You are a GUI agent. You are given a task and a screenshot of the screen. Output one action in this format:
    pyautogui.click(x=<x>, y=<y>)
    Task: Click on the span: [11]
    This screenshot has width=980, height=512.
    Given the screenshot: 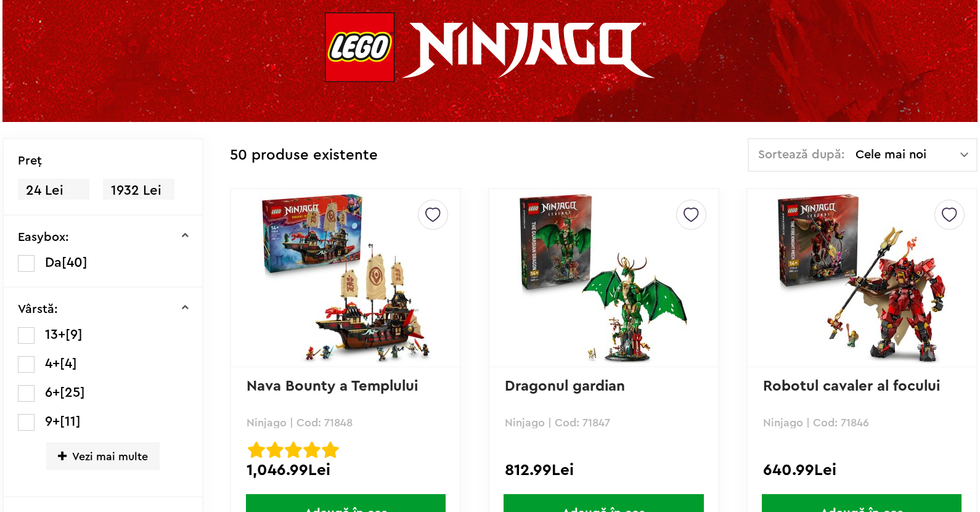 What is the action you would take?
    pyautogui.click(x=71, y=421)
    